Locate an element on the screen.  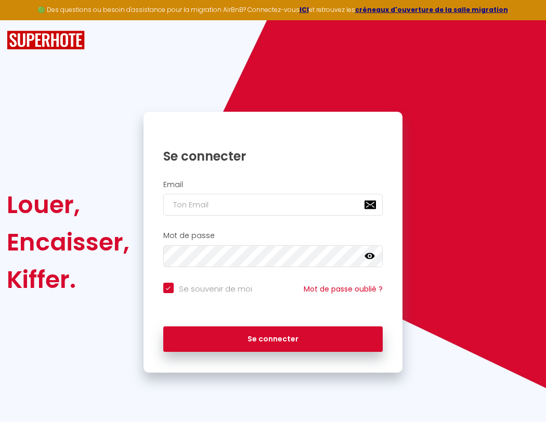
a: créneaux d'ouverture de la salle migration is located at coordinates (432, 9).